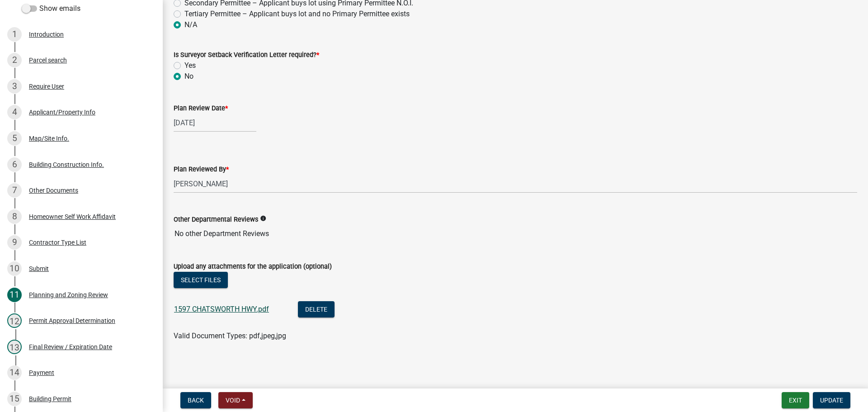  I want to click on span: Void, so click(233, 400).